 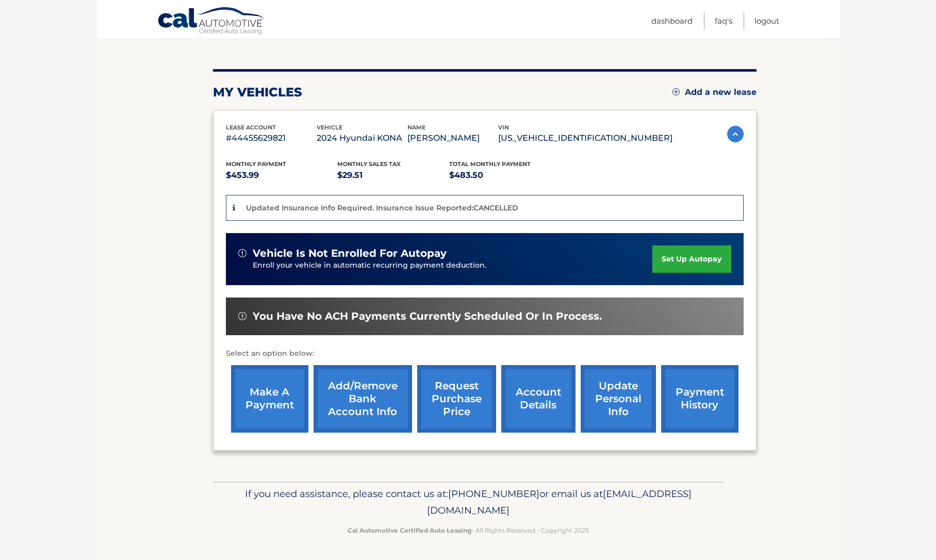 What do you see at coordinates (618, 398) in the screenshot?
I see `a: update personal info` at bounding box center [618, 398].